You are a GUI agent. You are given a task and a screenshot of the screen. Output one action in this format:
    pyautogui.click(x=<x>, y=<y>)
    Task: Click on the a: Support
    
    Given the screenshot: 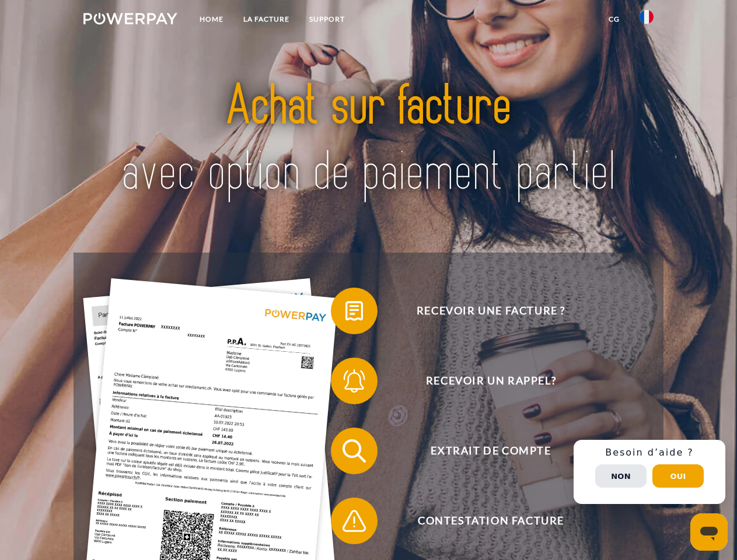 What is the action you would take?
    pyautogui.click(x=327, y=19)
    